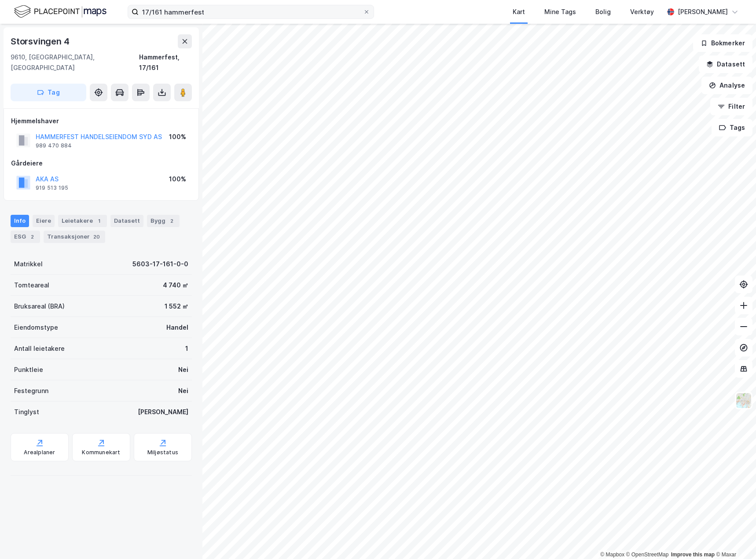 The height and width of the screenshot is (559, 756). Describe the element at coordinates (725, 64) in the screenshot. I see `button: Datasett` at that location.